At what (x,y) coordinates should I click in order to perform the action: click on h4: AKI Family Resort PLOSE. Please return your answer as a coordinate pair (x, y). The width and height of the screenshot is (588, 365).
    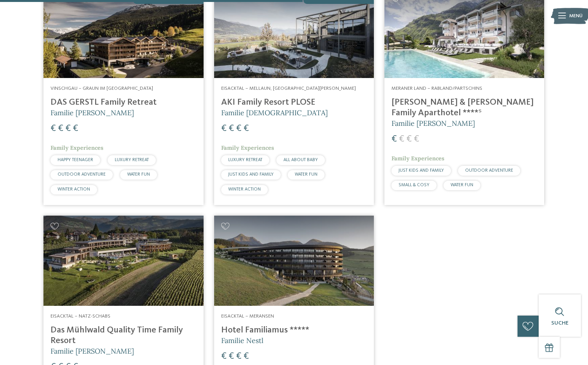
    Looking at the image, I should click on (294, 102).